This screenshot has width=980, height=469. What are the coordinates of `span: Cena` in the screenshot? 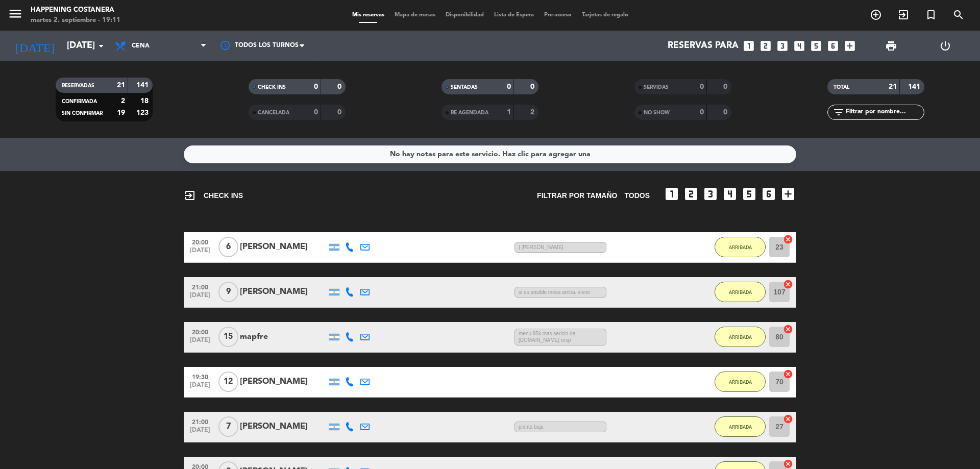 It's located at (140, 46).